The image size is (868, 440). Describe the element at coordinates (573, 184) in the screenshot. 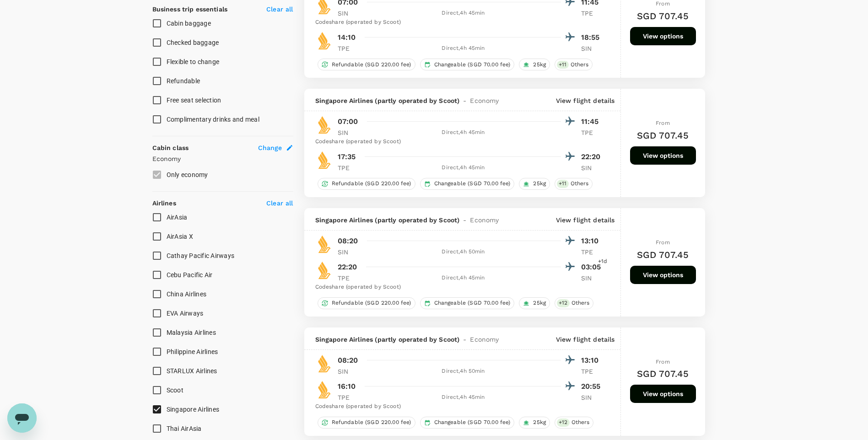

I see `div: +11Others` at that location.